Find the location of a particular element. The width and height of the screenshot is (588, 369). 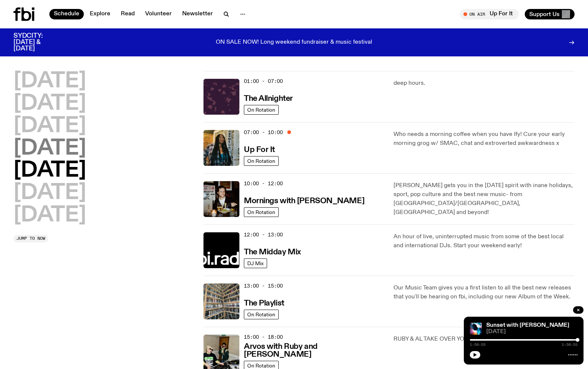

a: Newsletter is located at coordinates (197, 14).